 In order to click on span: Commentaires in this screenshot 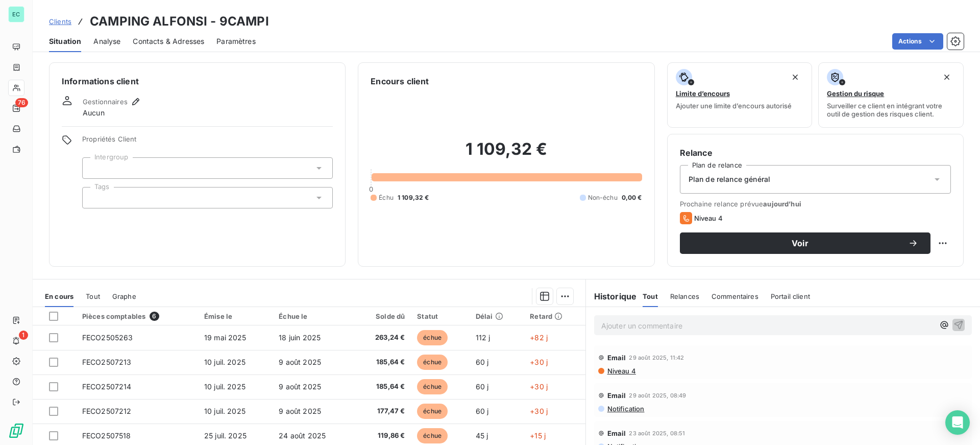, I will do `click(735, 296)`.